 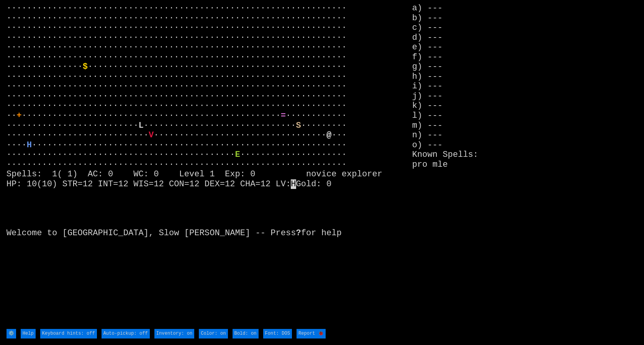 What do you see at coordinates (28, 334) in the screenshot?
I see `input: Help` at bounding box center [28, 334].